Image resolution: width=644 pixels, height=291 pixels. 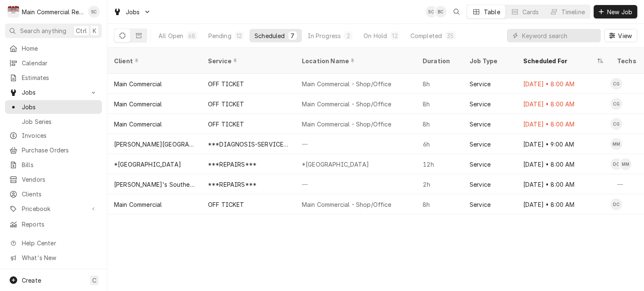 I want to click on div: Pending, so click(x=219, y=36).